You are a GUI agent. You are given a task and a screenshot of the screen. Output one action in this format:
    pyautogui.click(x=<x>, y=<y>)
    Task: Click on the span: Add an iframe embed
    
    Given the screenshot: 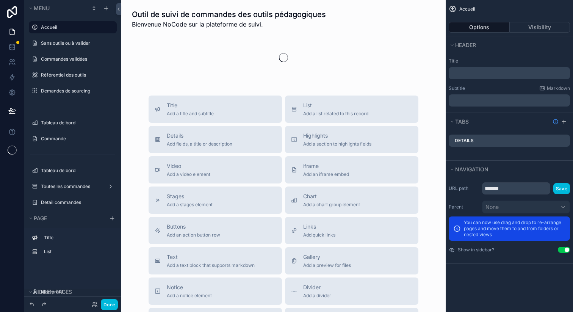 What is the action you would take?
    pyautogui.click(x=326, y=174)
    